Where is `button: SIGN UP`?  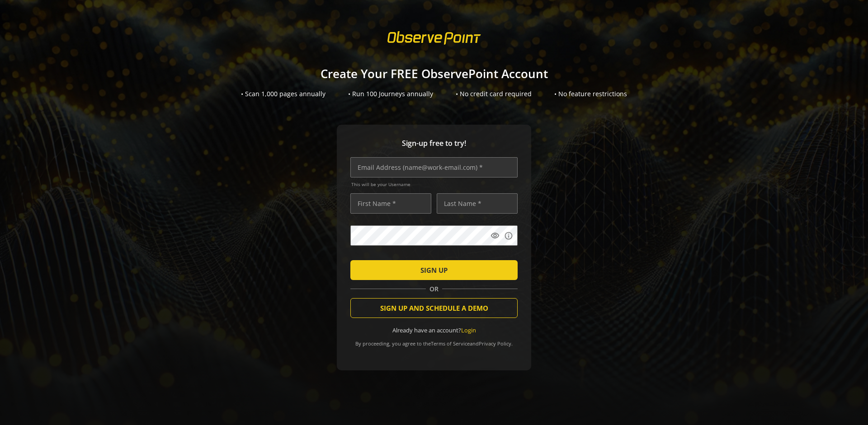 button: SIGN UP is located at coordinates (434, 270).